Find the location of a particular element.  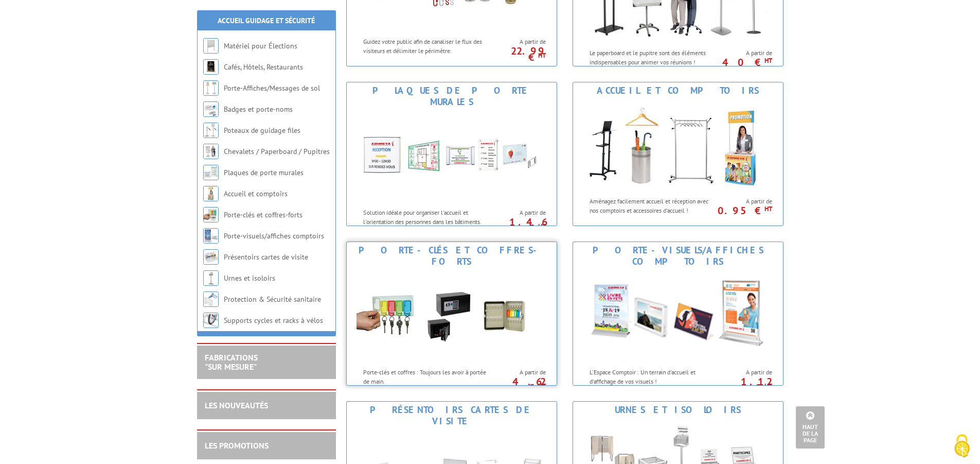

a: Cafés, Hôtels, Restaurants is located at coordinates (263, 67).